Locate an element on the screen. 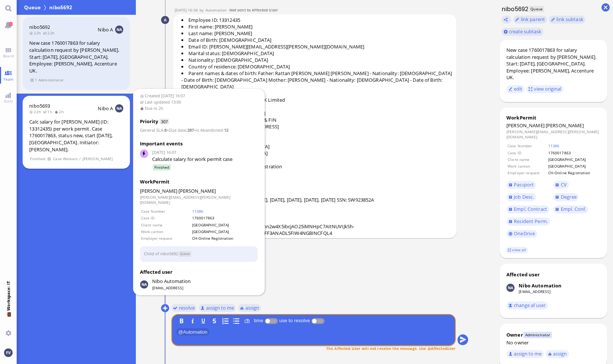 Image resolution: width=613 pixels, height=364 pixels. span: link parent is located at coordinates (533, 19).